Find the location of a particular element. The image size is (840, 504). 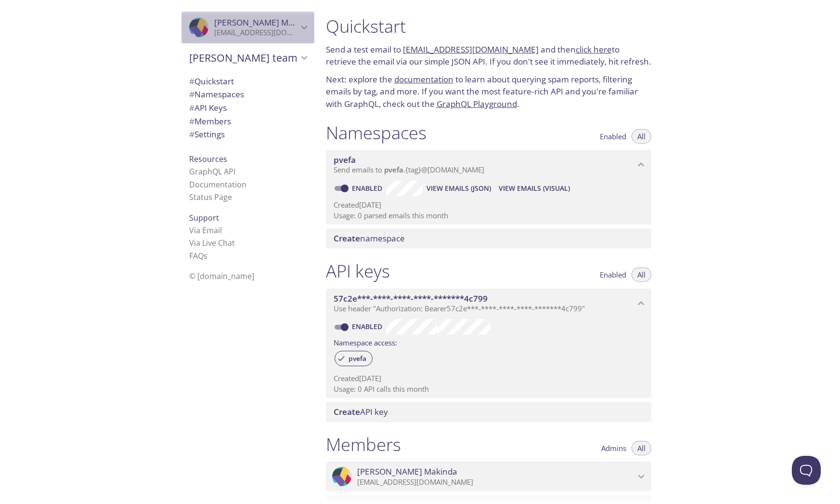

div: Quickstart is located at coordinates (248, 81).